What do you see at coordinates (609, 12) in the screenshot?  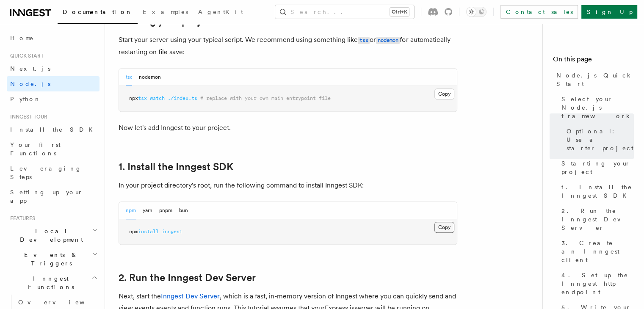 I see `a: Sign Up` at bounding box center [609, 12].